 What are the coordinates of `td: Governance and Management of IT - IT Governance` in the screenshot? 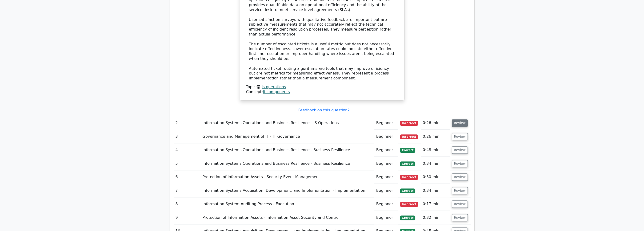 It's located at (288, 136).